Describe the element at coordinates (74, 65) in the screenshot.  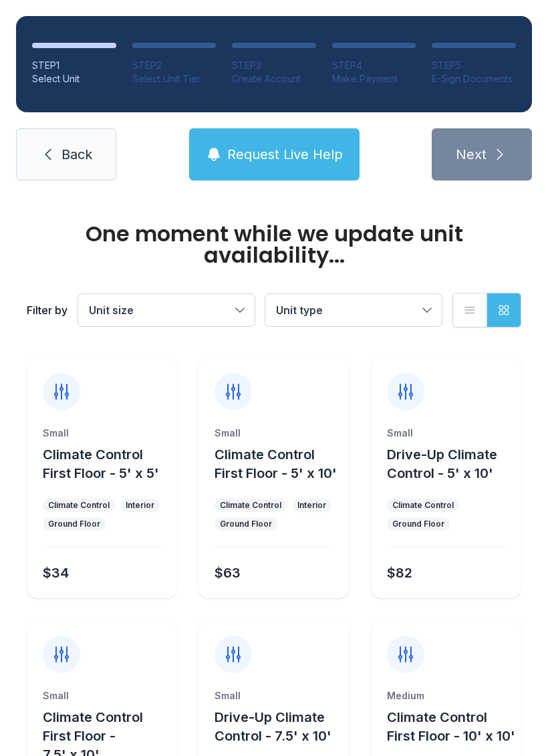
I see `div: STEP 1` at that location.